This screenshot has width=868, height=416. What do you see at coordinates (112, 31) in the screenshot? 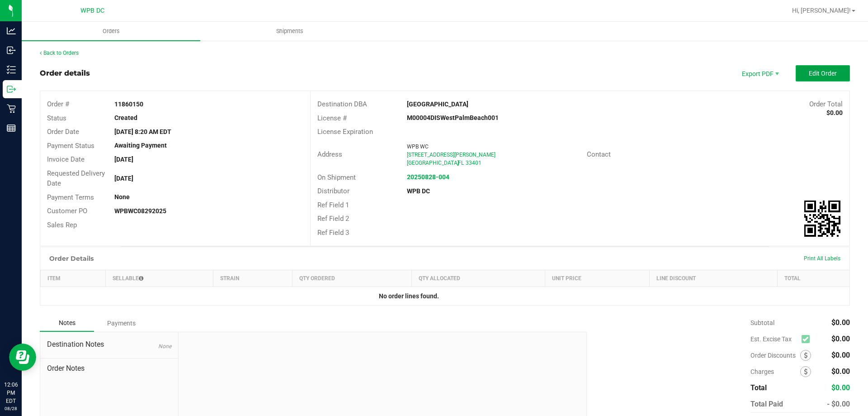
I see `span: Orders` at bounding box center [112, 31].